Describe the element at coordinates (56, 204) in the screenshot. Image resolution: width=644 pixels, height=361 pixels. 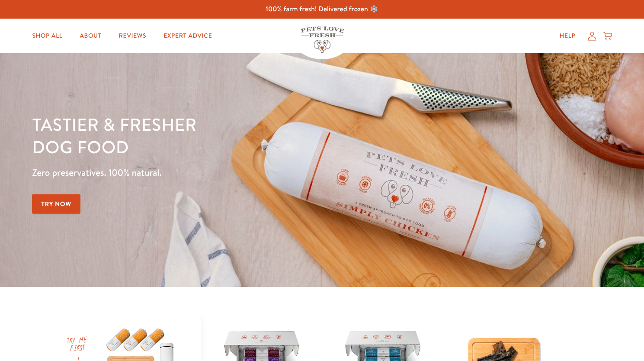
I see `a: Try Now` at that location.